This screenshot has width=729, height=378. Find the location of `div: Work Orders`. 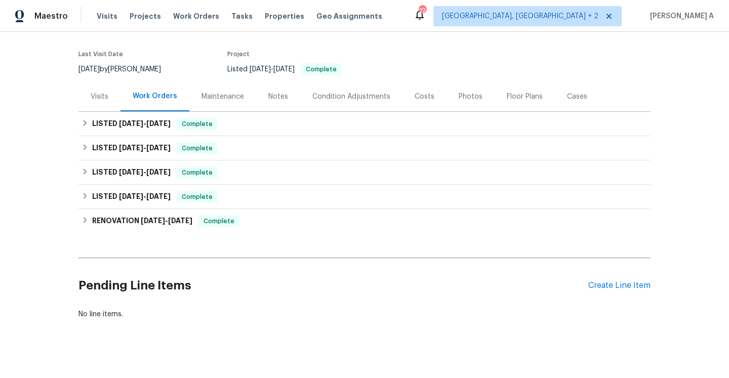

div: Work Orders is located at coordinates (155, 96).